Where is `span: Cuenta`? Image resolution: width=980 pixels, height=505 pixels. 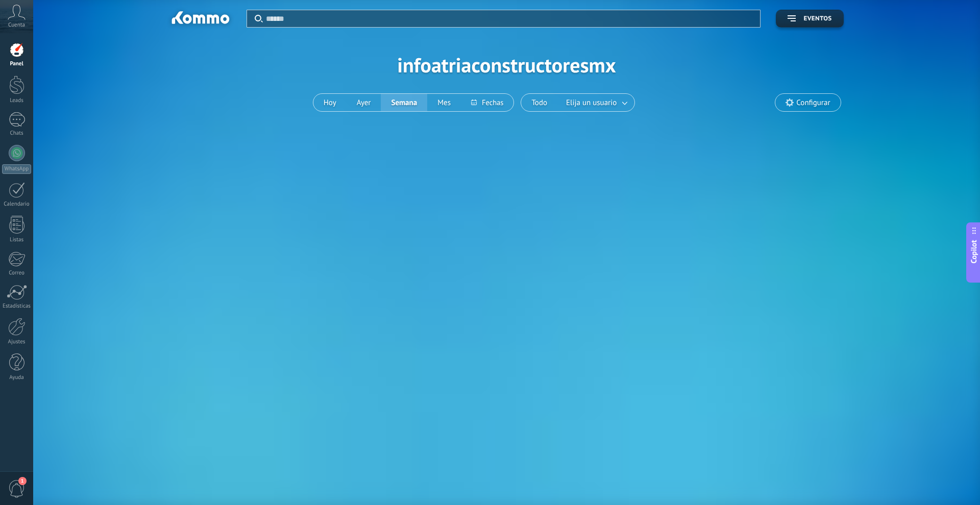
span: Cuenta is located at coordinates (16, 25).